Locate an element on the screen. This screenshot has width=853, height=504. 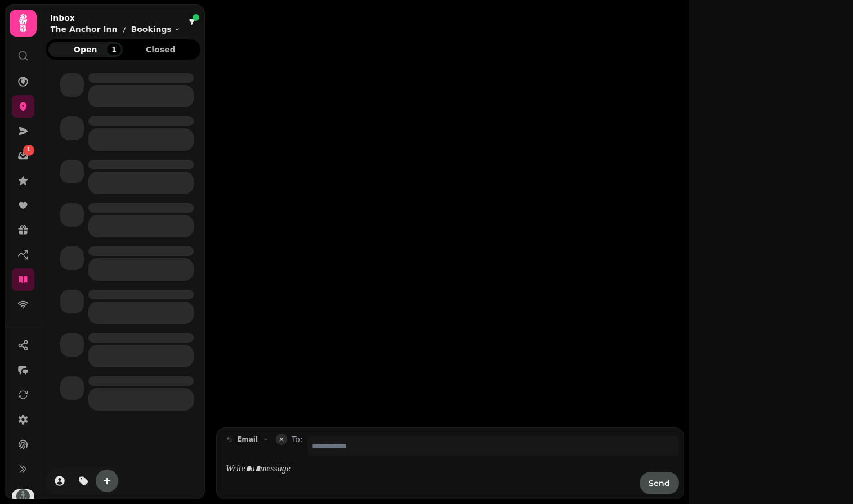
h2: Inbox is located at coordinates (115, 18).